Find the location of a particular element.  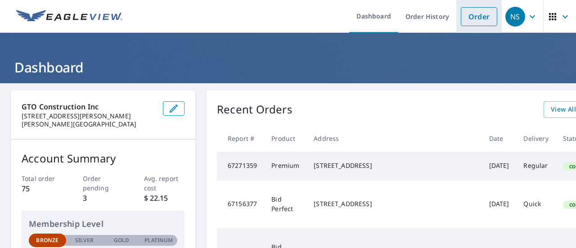

p: Platinum is located at coordinates (158, 240).